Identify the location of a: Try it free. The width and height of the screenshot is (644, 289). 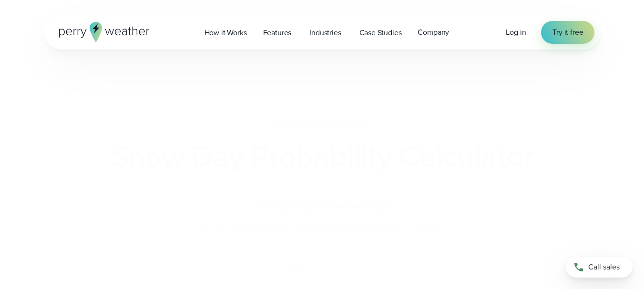
(568, 32).